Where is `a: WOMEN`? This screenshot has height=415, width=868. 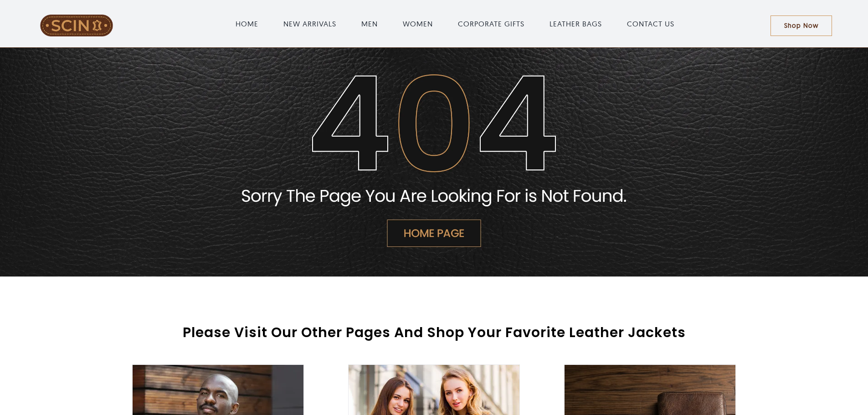 a: WOMEN is located at coordinates (418, 23).